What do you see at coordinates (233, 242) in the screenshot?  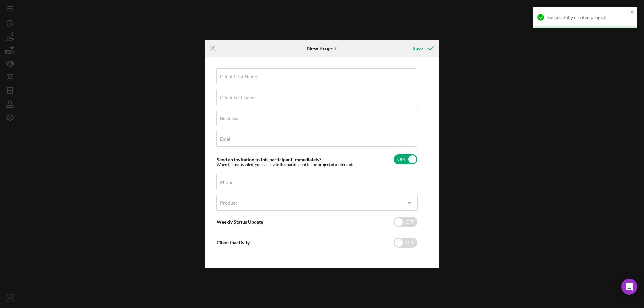 I see `label: Client Inactivity` at bounding box center [233, 242].